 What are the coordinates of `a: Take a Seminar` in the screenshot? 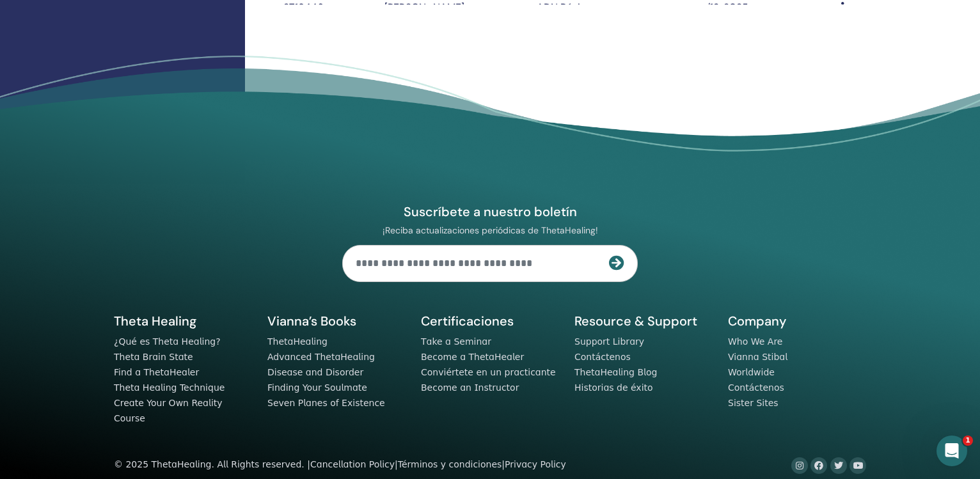 It's located at (456, 341).